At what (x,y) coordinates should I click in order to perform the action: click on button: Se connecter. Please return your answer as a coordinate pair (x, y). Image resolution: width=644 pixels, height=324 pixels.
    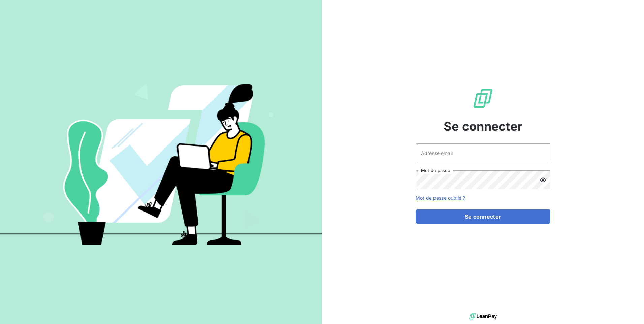
    Looking at the image, I should click on (483, 217).